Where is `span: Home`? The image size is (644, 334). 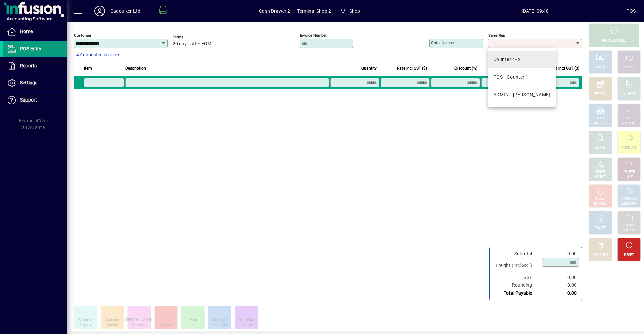 span: Home is located at coordinates (26, 32).